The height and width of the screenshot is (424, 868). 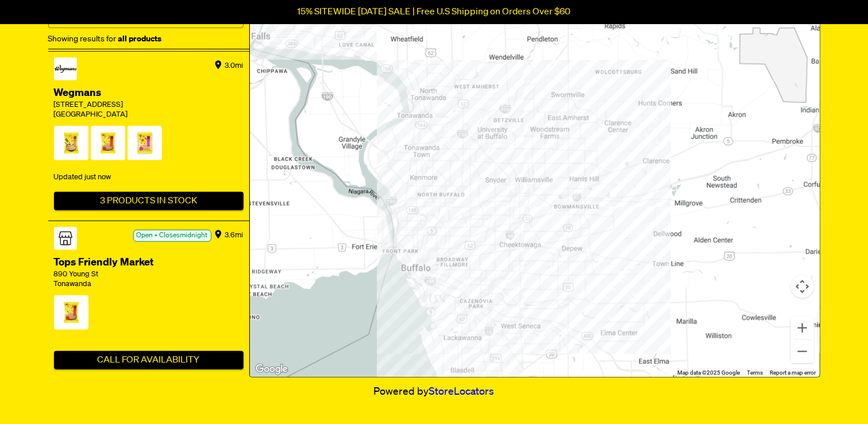 I want to click on strong: all products, so click(x=140, y=39).